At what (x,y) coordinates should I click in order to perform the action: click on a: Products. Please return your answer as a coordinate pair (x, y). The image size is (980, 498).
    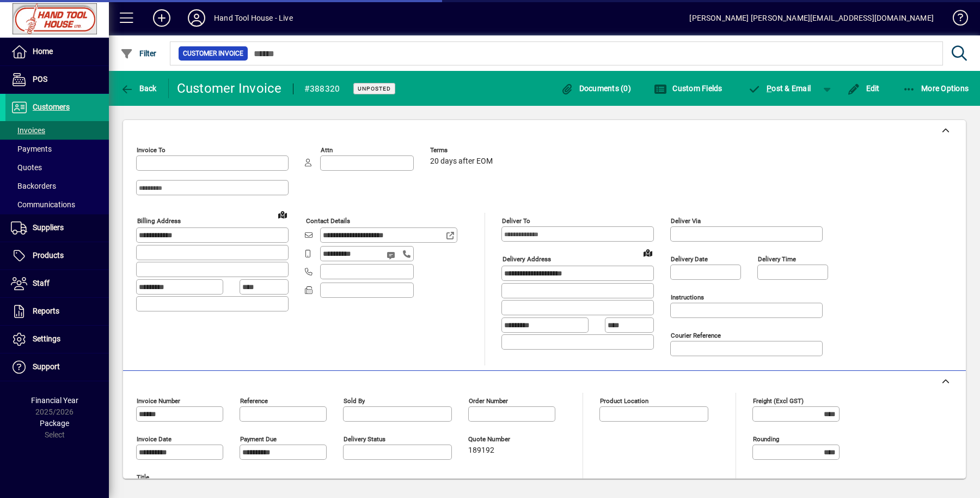
    Looking at the image, I should click on (58, 256).